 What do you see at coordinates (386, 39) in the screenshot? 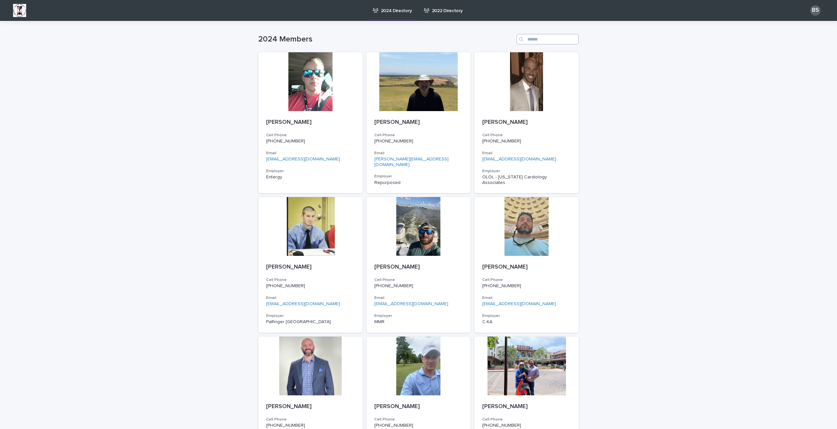
I see `h1: 2024 Members` at bounding box center [386, 39].